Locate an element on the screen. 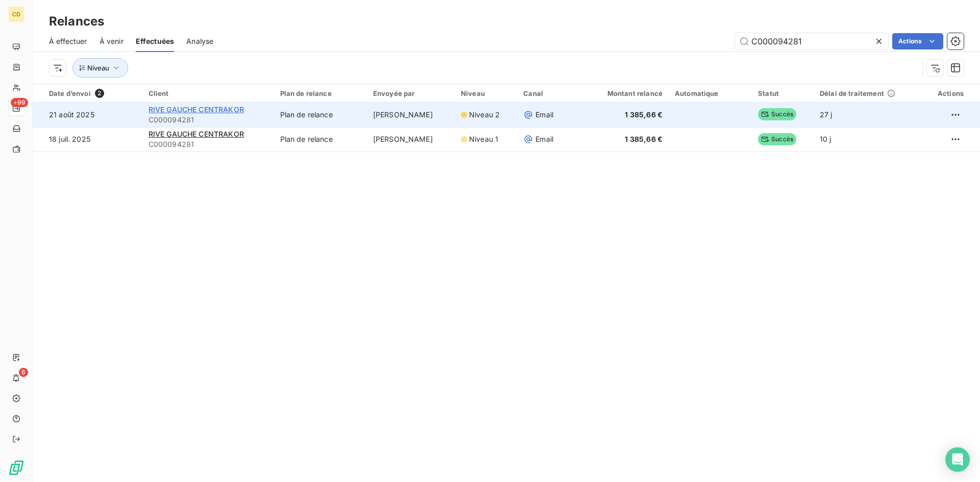 Image resolution: width=980 pixels, height=482 pixels. span: 6 is located at coordinates (23, 373).